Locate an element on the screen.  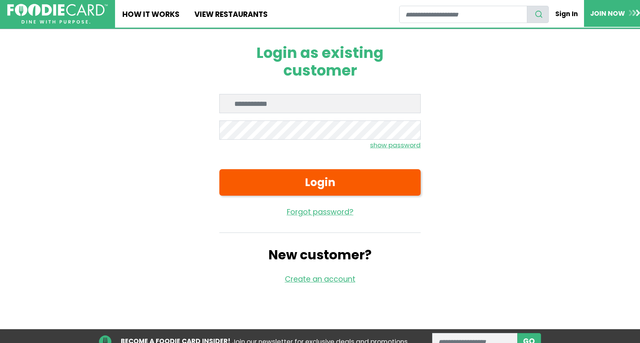
small: show password is located at coordinates (395, 145).